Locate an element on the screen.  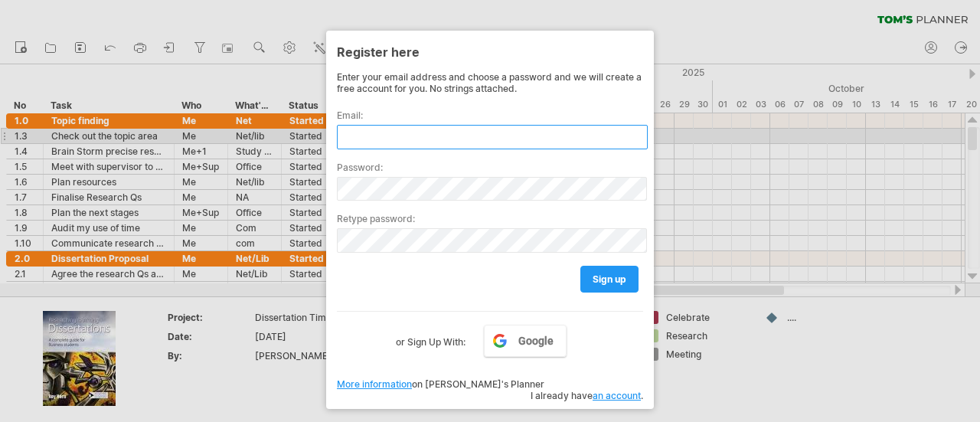
label: Retype password: is located at coordinates (490, 218).